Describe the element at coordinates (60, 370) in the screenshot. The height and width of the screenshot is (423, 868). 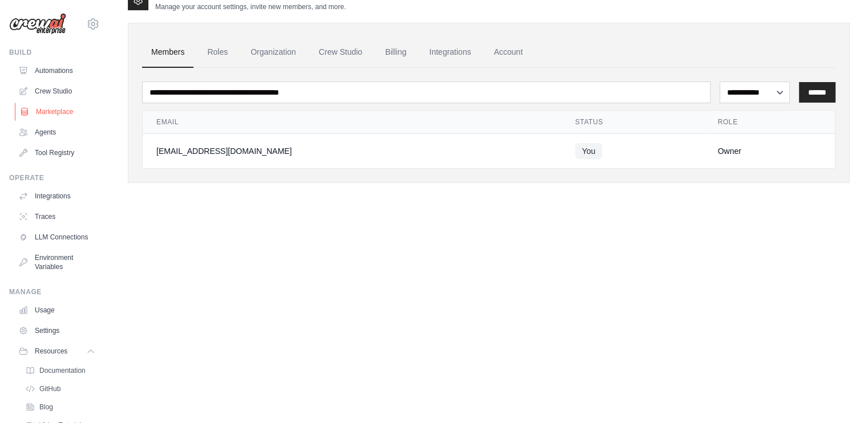
I see `a: Documentation` at that location.